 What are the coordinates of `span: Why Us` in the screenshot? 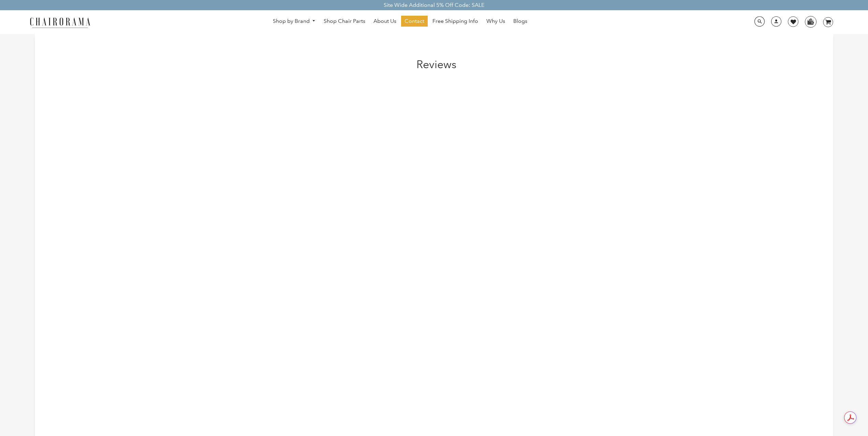 It's located at (496, 21).